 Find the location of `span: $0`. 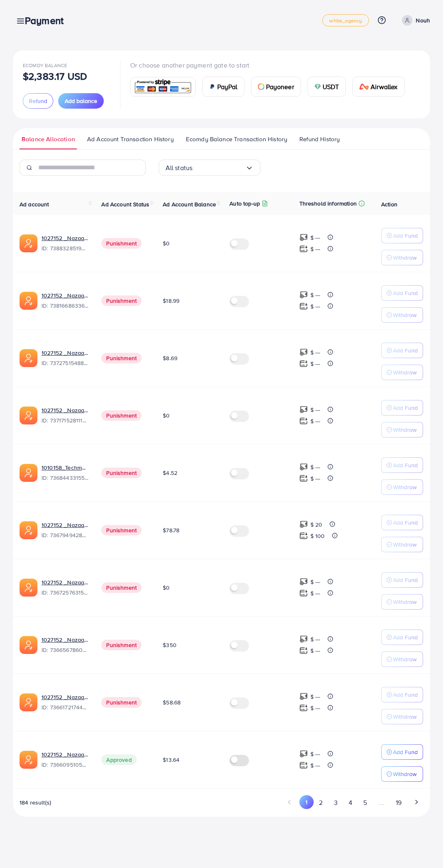

span: $0 is located at coordinates (166, 587).